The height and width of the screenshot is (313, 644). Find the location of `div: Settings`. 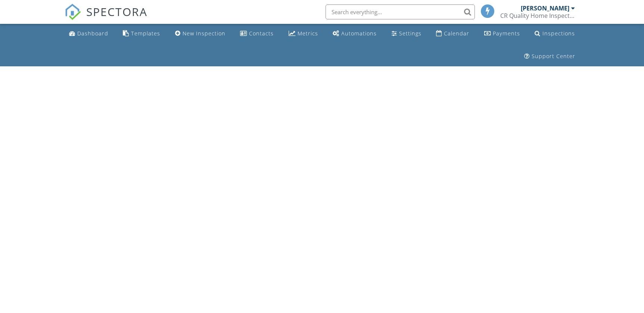

div: Settings is located at coordinates (410, 33).